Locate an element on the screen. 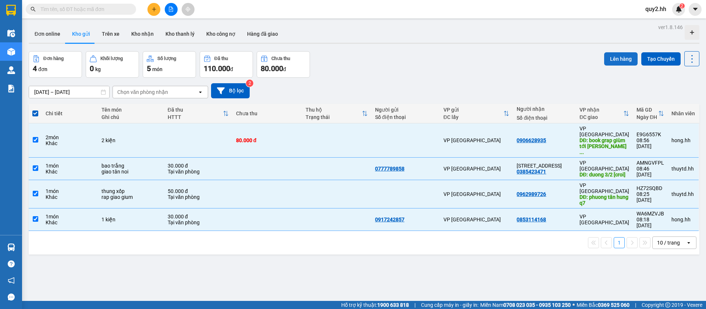 Image resolution: width=706 pixels, height=309 pixels. div: WA6MZVJB is located at coordinates (650, 213).